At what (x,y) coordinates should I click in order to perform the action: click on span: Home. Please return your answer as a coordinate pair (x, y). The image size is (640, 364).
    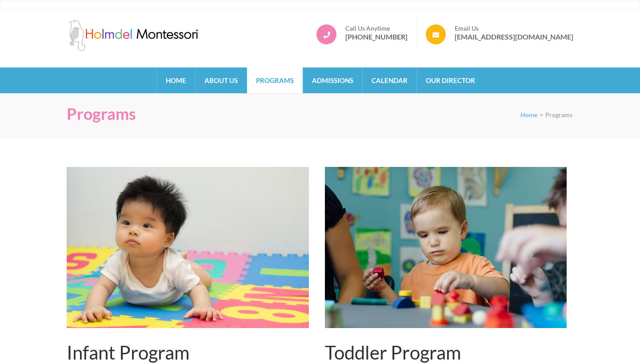
    Looking at the image, I should click on (529, 114).